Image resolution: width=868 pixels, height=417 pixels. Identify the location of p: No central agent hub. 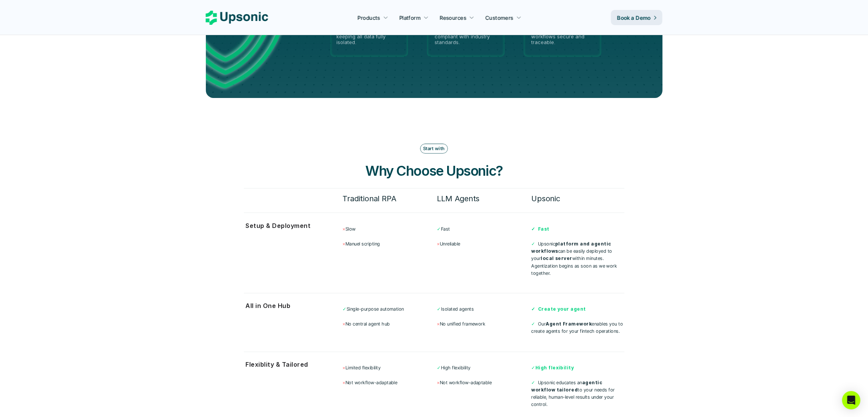
(390, 323).